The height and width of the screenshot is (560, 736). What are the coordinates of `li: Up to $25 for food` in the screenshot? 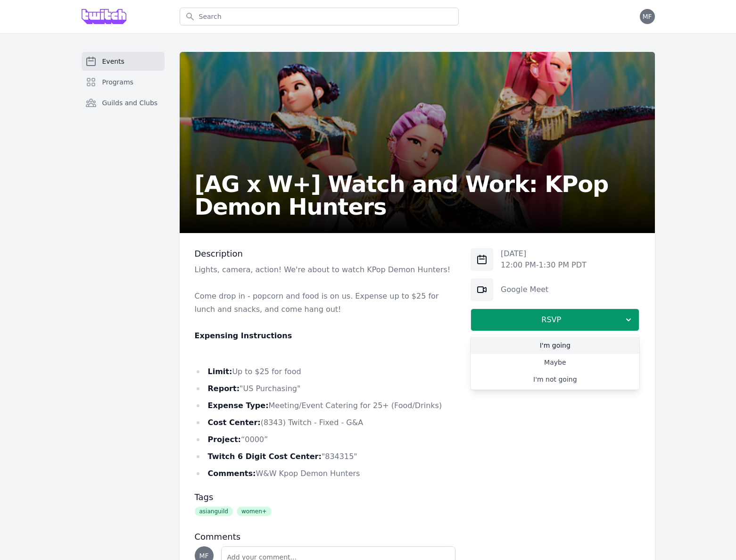 It's located at (325, 371).